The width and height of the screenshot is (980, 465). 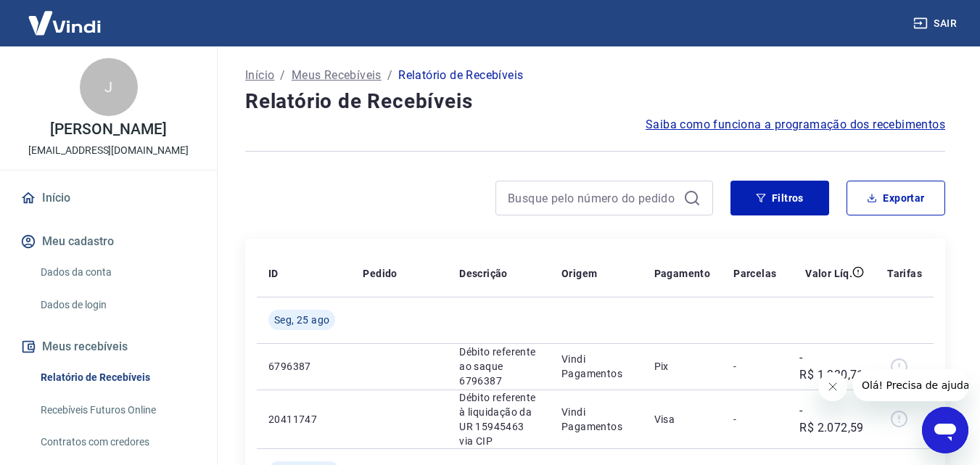 What do you see at coordinates (274, 273) in the screenshot?
I see `p: ID` at bounding box center [274, 273].